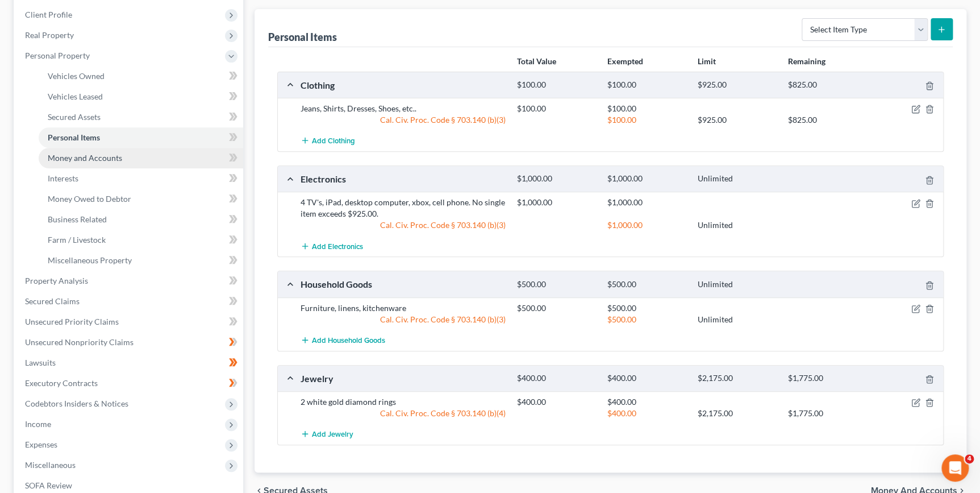  Describe the element at coordinates (49, 35) in the screenshot. I see `span: Real Property` at that location.